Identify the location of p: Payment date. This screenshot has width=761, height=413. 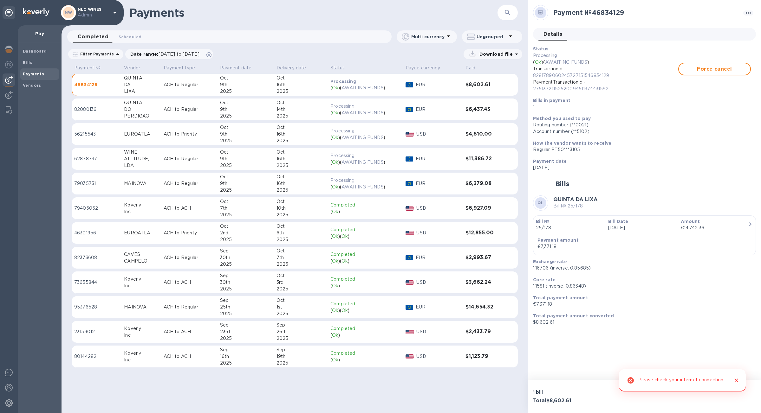
(236, 68).